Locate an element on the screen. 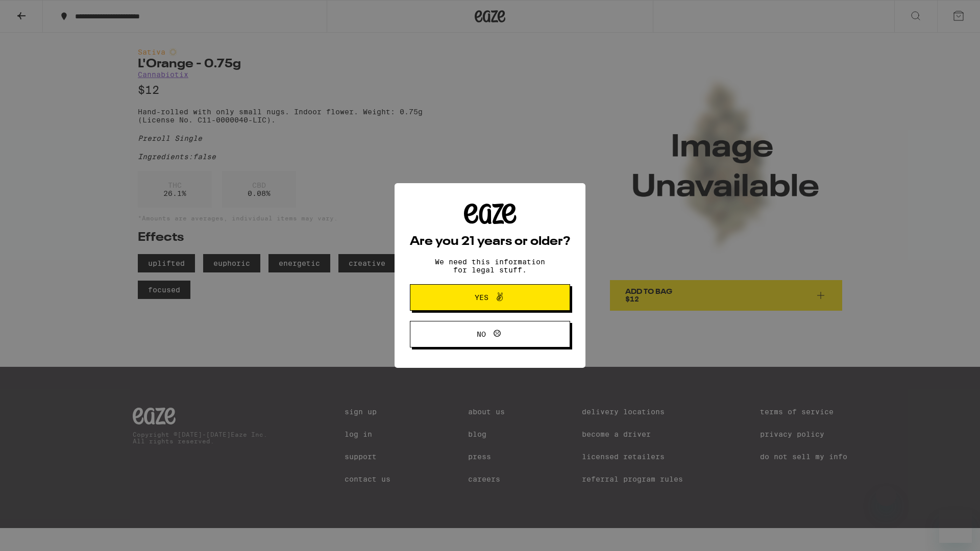 Image resolution: width=980 pixels, height=551 pixels. button: No is located at coordinates (490, 334).